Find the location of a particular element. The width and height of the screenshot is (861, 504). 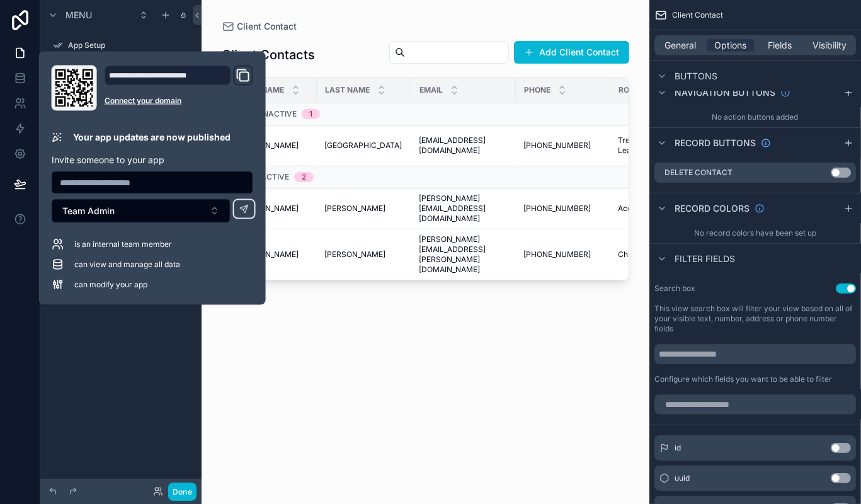

span: Last Name is located at coordinates (347, 90).